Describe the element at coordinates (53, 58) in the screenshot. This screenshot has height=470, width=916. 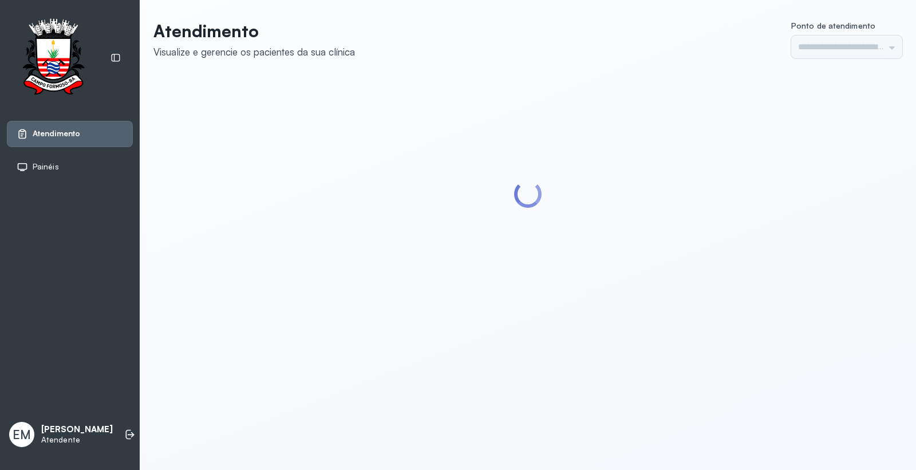
I see `img: Logotipo do estabelecimento` at that location.